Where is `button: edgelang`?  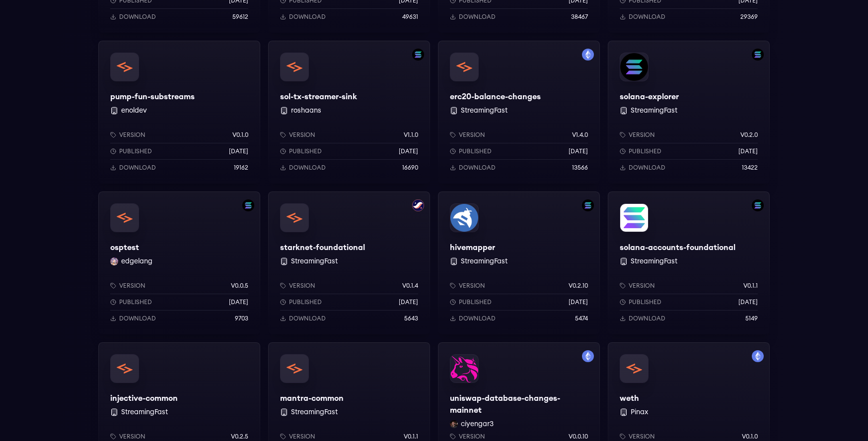
button: edgelang is located at coordinates (137, 262).